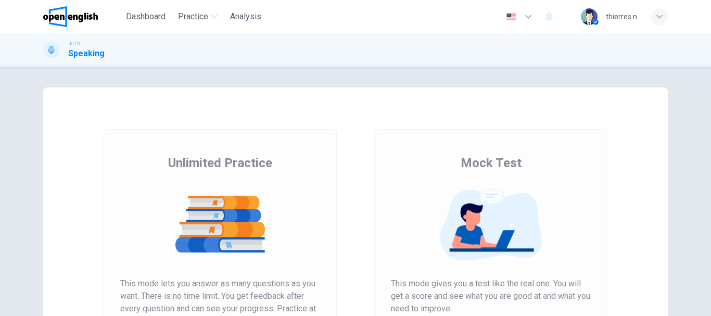  I want to click on span: IELTS, so click(74, 44).